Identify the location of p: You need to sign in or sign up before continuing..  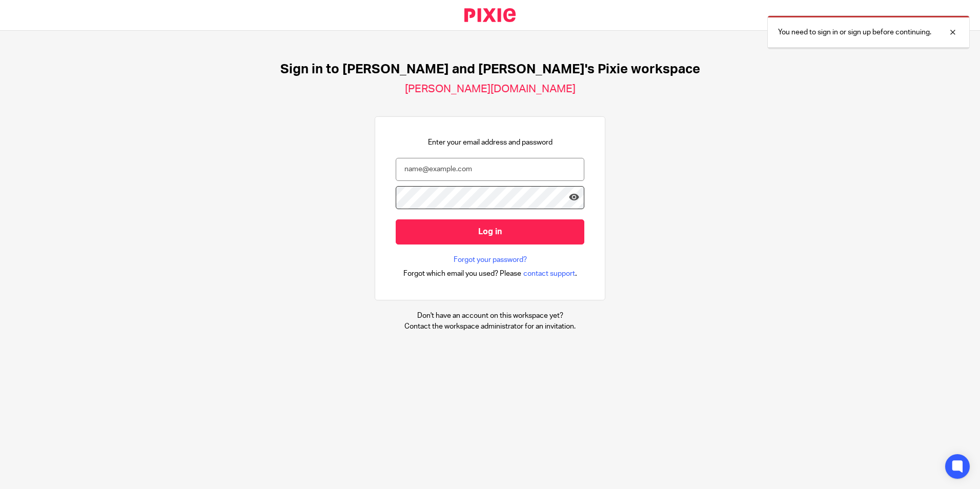
(855, 32).